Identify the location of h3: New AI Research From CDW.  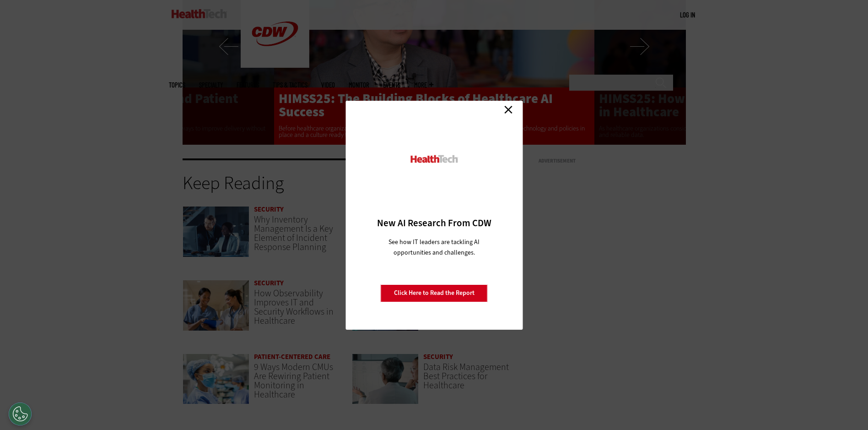
(434, 223).